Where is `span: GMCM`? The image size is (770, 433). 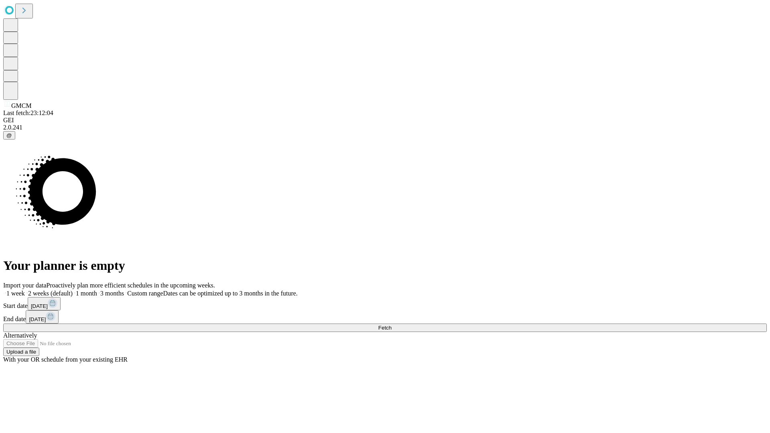 span: GMCM is located at coordinates (21, 105).